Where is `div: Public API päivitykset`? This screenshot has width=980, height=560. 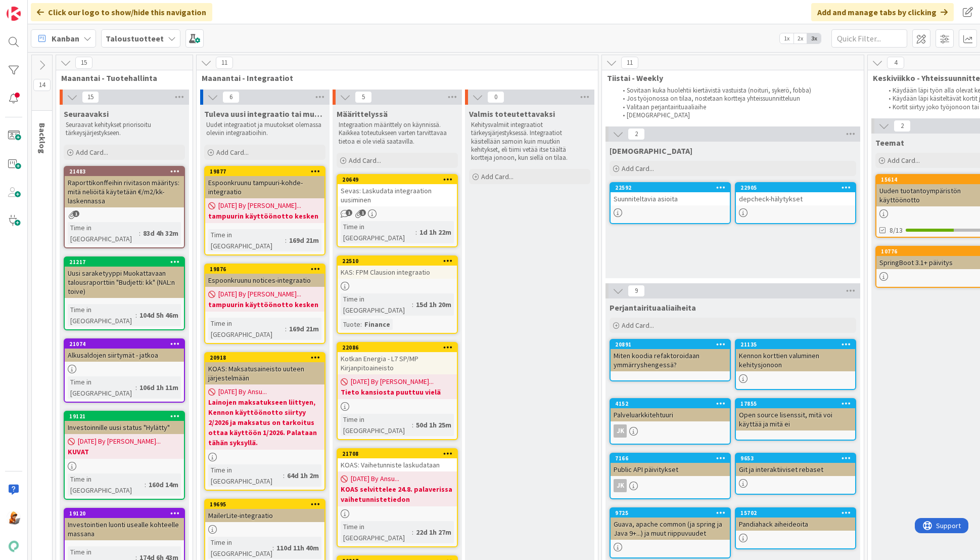 div: Public API päivitykset is located at coordinates (670, 469).